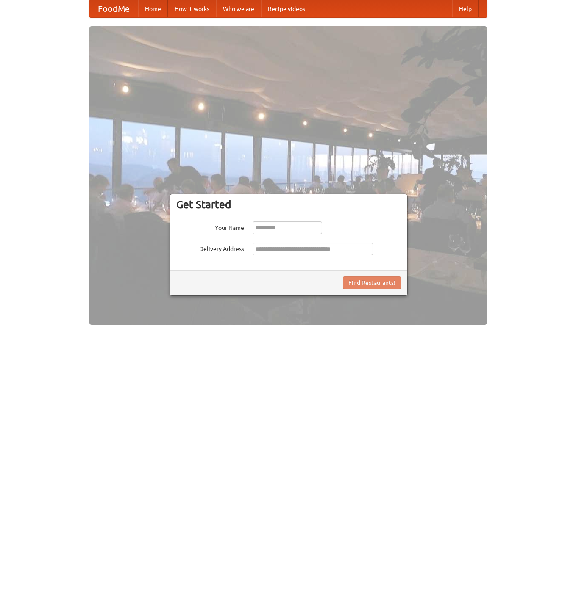 The image size is (576, 599). I want to click on label: Your Name, so click(210, 227).